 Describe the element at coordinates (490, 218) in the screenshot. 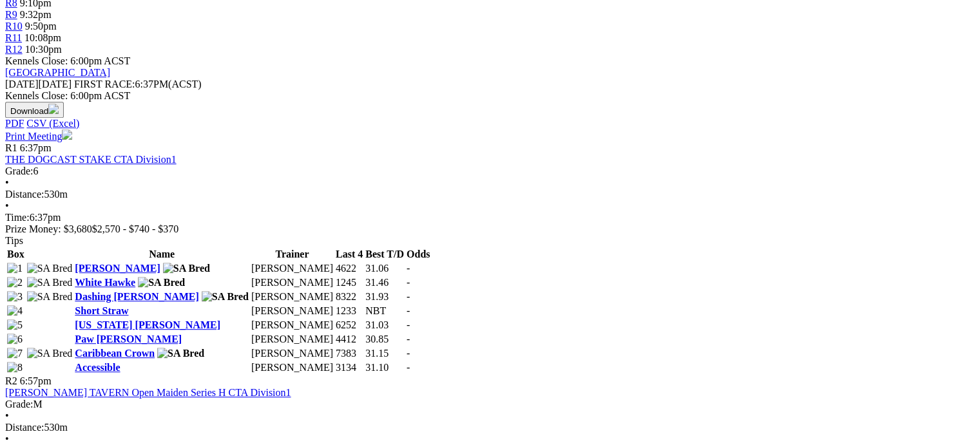

I see `div: 6:37pm` at that location.